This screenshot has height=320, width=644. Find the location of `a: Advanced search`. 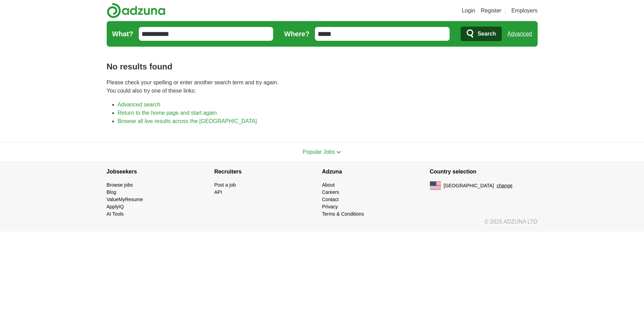

a: Advanced search is located at coordinates (139, 105).